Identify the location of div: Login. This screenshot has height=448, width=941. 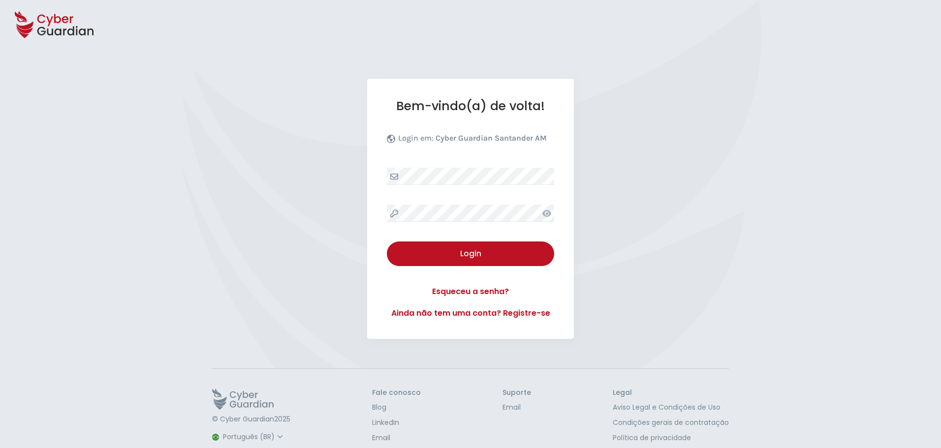
(470, 254).